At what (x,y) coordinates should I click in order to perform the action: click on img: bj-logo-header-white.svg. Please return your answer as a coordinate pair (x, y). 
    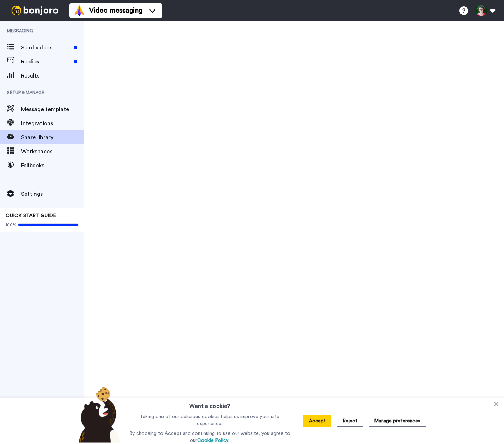
    Looking at the image, I should click on (35, 11).